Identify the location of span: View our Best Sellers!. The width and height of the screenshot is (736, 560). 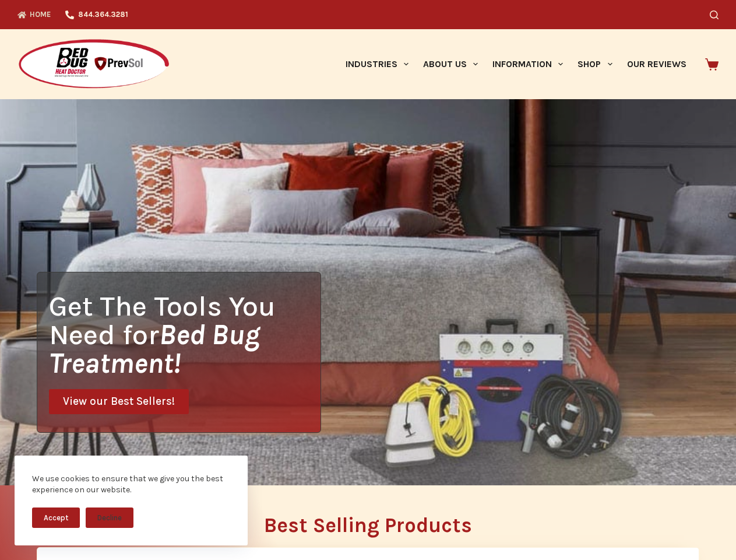
(119, 401).